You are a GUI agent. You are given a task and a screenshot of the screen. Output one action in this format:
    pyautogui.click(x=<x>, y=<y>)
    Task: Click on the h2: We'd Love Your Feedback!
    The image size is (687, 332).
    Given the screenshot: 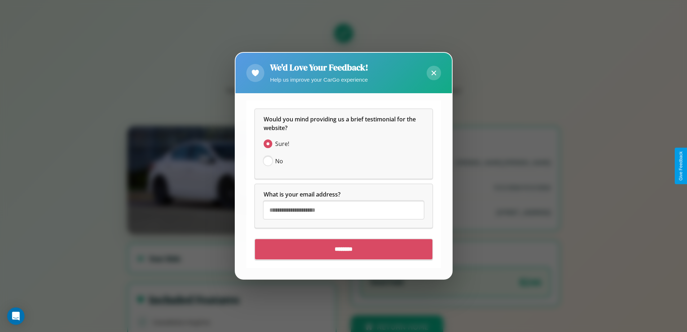 What is the action you would take?
    pyautogui.click(x=319, y=67)
    